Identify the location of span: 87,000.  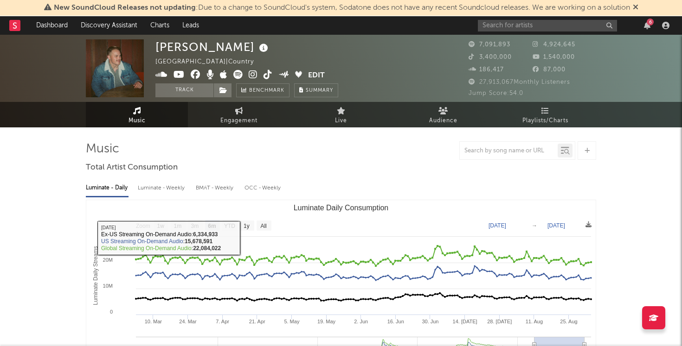
(548, 70).